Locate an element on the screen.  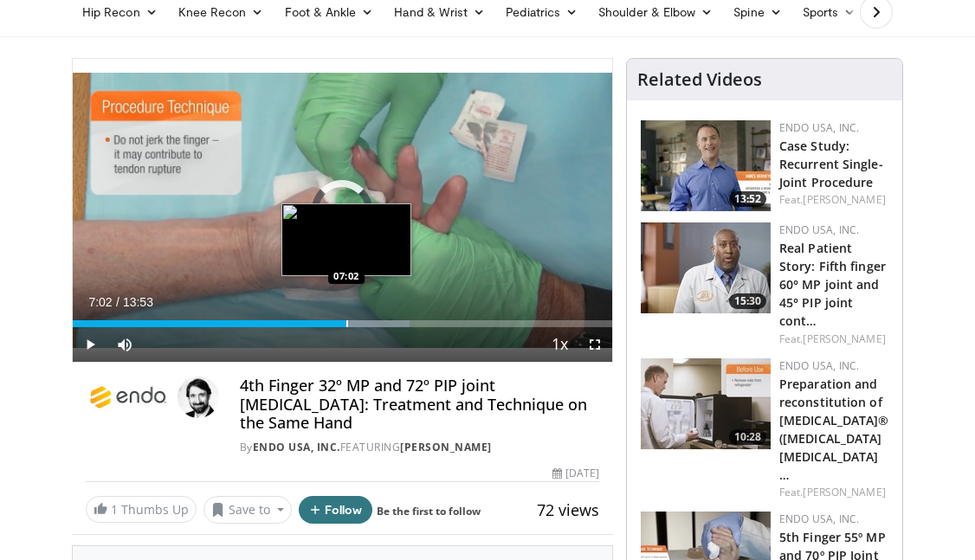
span: 72 views is located at coordinates (568, 510).